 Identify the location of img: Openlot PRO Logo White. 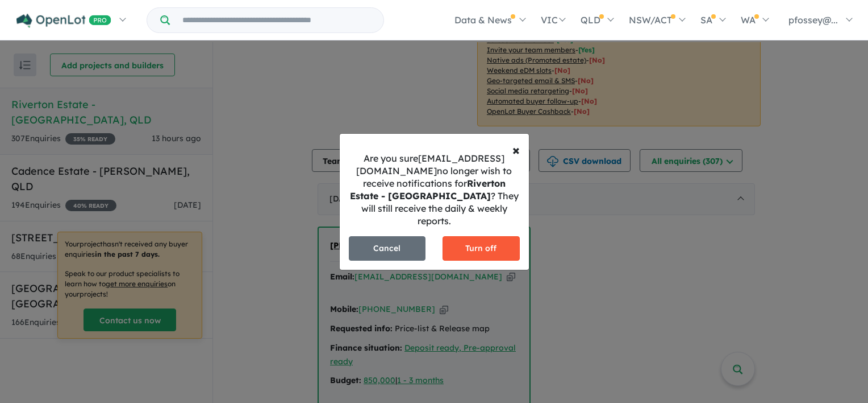
(64, 20).